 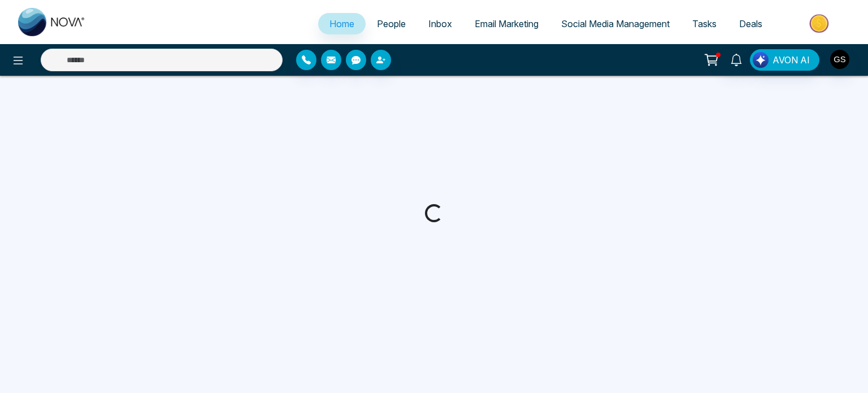 What do you see at coordinates (785, 60) in the screenshot?
I see `button: AVON AI` at bounding box center [785, 60].